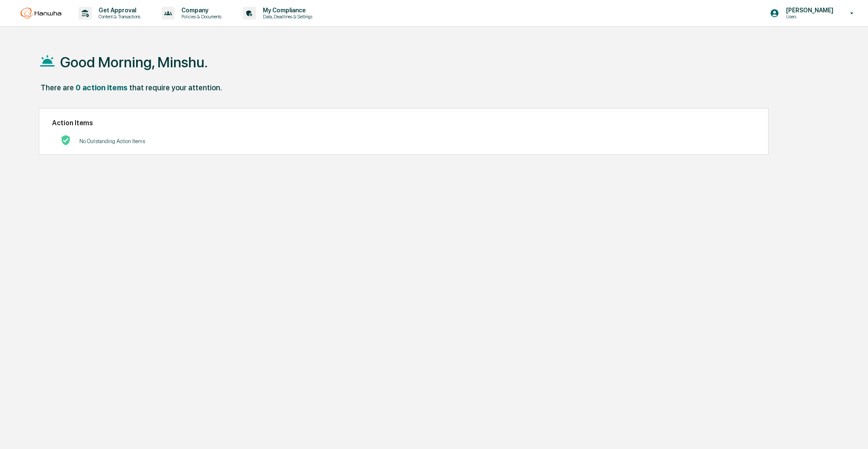 The image size is (868, 449). What do you see at coordinates (200, 17) in the screenshot?
I see `p: Policies & Documents` at bounding box center [200, 17].